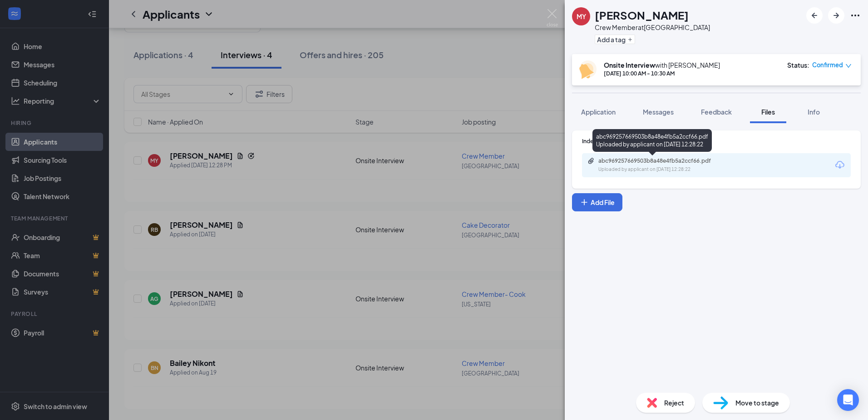  What do you see at coordinates (716, 112) in the screenshot?
I see `span: Feedback` at bounding box center [716, 112].